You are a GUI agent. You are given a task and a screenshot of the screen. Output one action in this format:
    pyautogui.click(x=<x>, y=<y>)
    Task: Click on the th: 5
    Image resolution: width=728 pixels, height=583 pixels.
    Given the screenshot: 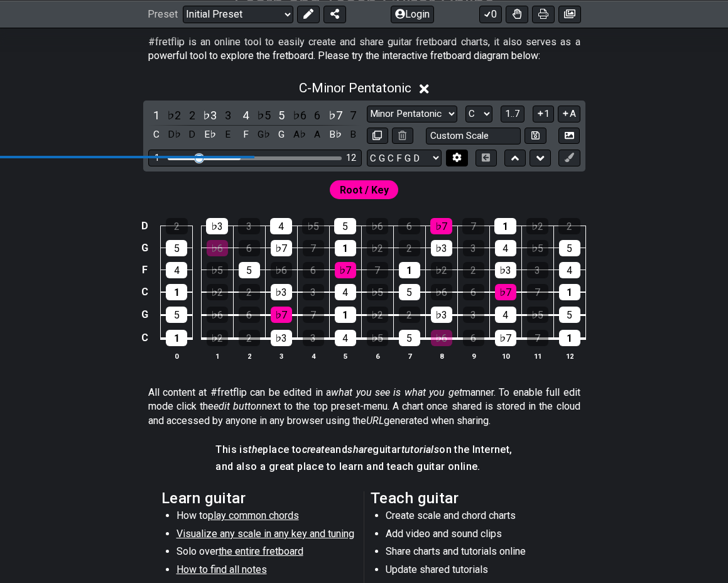 What is the action you would take?
    pyautogui.click(x=345, y=356)
    